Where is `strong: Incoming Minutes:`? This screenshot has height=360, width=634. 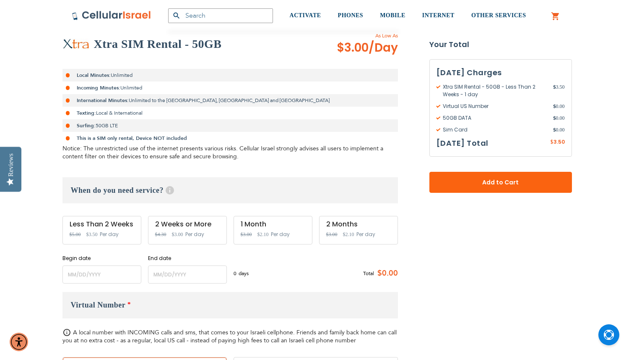
strong: Incoming Minutes: is located at coordinates (99, 88).